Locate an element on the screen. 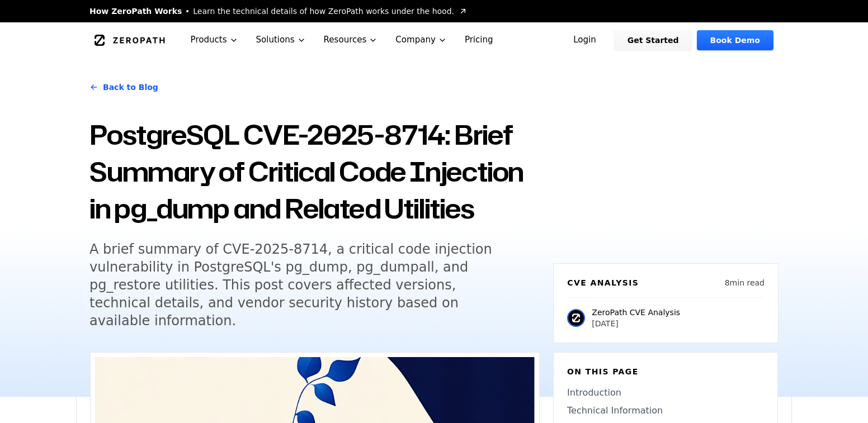 The width and height of the screenshot is (868, 423). a: Pricing is located at coordinates (479, 40).